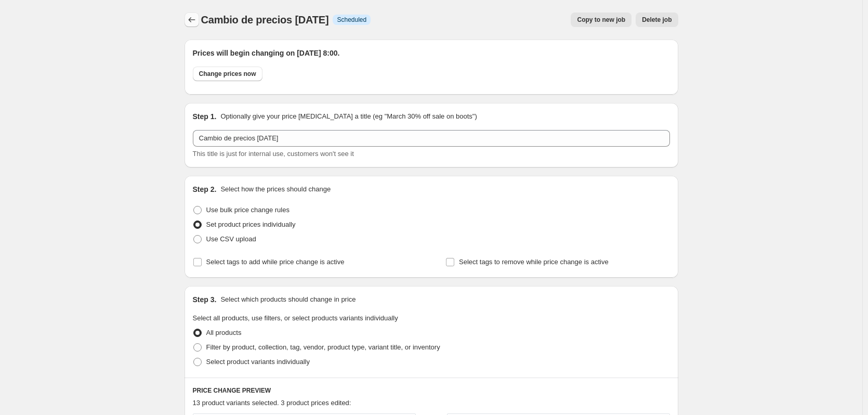 This screenshot has width=868, height=415. What do you see at coordinates (205, 300) in the screenshot?
I see `h2: Step 3.` at bounding box center [205, 300].